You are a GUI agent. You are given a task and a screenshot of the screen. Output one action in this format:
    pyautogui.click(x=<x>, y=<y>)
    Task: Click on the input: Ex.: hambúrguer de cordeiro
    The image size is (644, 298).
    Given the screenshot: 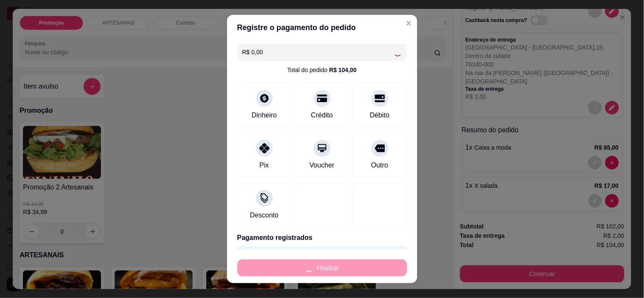 What is the action you would take?
    pyautogui.click(x=318, y=52)
    